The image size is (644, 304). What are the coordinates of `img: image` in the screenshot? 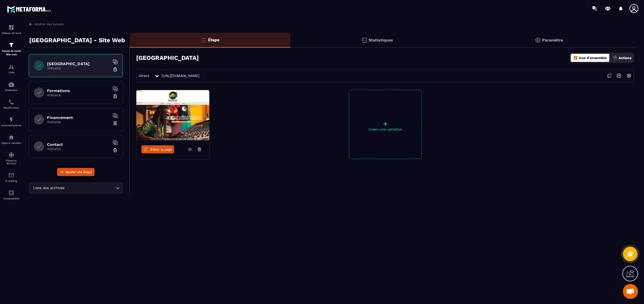 It's located at (173, 115).